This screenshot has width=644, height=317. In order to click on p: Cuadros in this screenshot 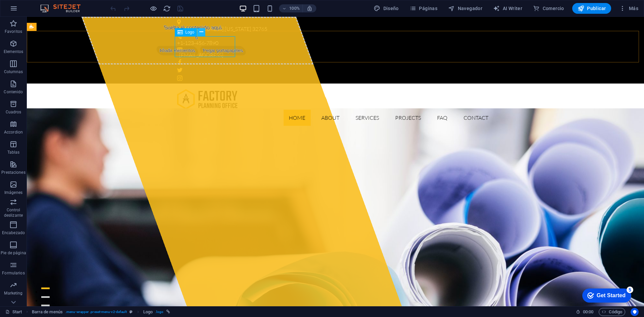, I will do `click(14, 112)`.